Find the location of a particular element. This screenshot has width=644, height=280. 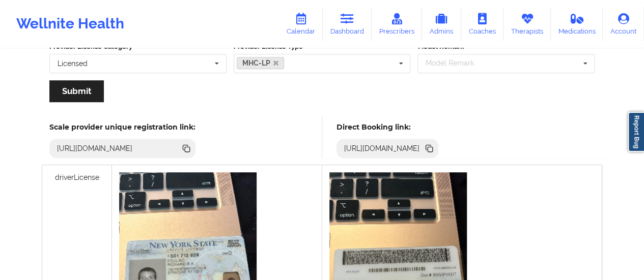

a: Medications is located at coordinates (577, 24).